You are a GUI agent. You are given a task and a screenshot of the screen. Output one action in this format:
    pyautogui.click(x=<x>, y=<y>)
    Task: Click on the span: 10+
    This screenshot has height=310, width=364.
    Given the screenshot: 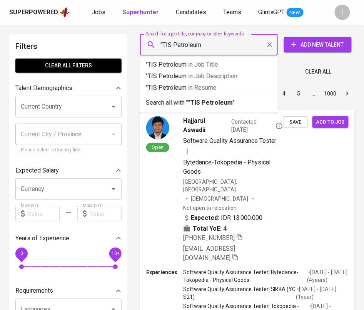 What is the action you would take?
    pyautogui.click(x=115, y=254)
    